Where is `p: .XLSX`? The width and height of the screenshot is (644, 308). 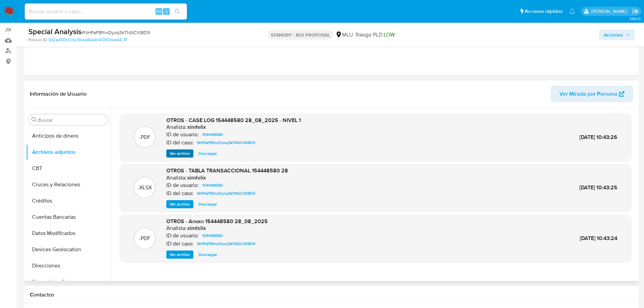
p: .XLSX is located at coordinates (145, 188).